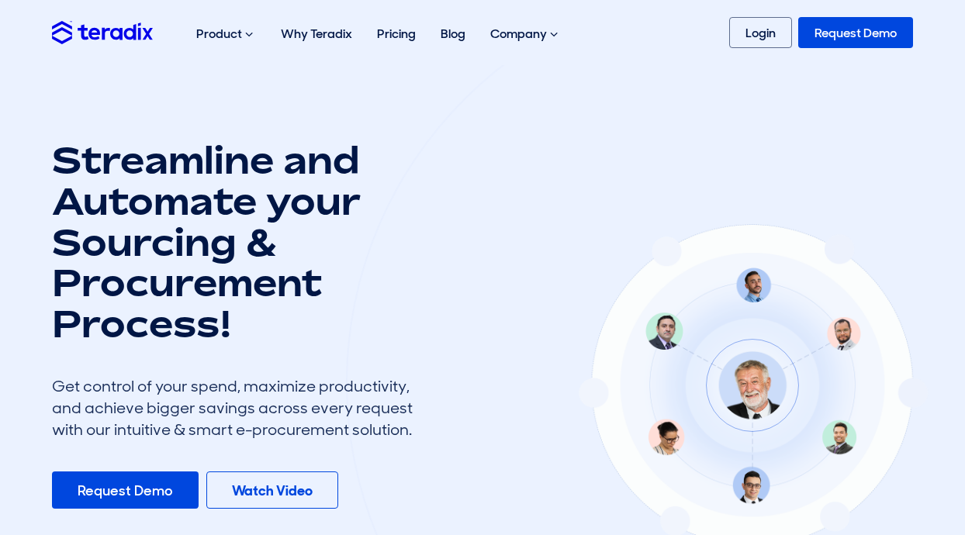 This screenshot has height=535, width=965. I want to click on div: Product, so click(226, 34).